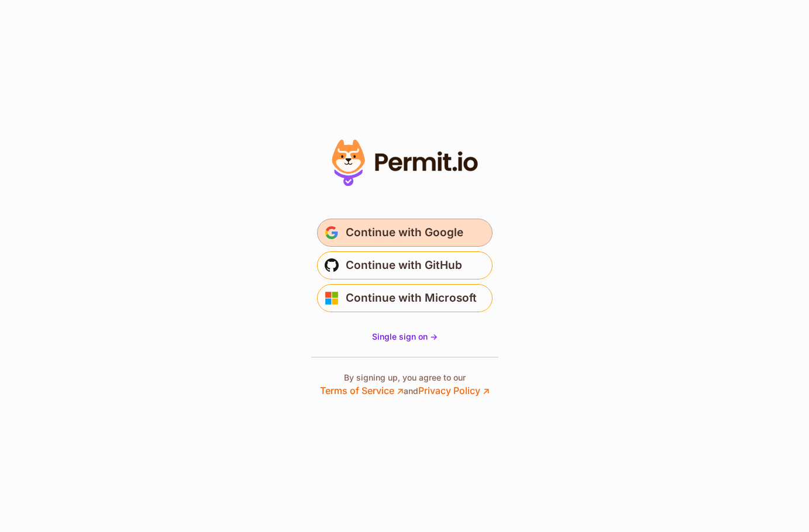 The height and width of the screenshot is (532, 809). Describe the element at coordinates (404, 233) in the screenshot. I see `span: Continue with Google` at that location.